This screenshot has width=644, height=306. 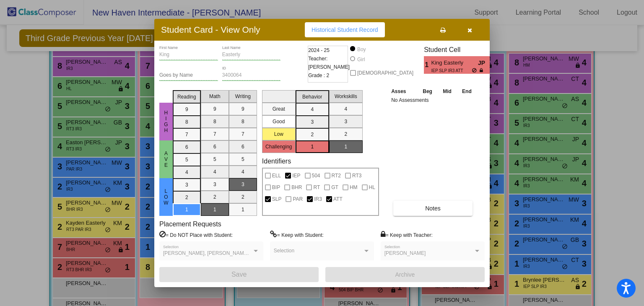 I want to click on span: Save, so click(x=239, y=274).